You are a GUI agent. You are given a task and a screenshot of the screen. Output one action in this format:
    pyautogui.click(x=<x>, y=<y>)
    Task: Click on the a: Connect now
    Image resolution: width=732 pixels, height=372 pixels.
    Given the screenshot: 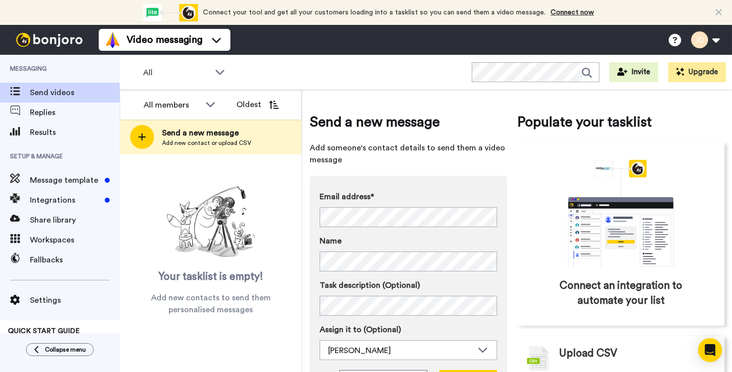 What is the action you would take?
    pyautogui.click(x=572, y=12)
    